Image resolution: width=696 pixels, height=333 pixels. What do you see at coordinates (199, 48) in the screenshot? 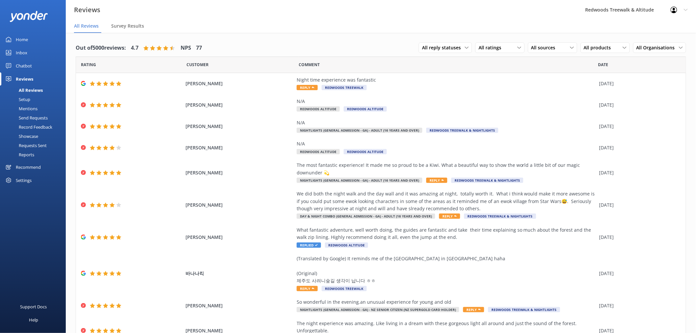
I see `h4: 77` at bounding box center [199, 48].